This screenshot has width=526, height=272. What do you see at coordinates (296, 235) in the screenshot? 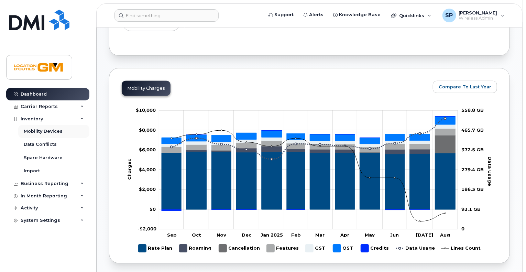
I see `tspan: Feb` at bounding box center [296, 235].